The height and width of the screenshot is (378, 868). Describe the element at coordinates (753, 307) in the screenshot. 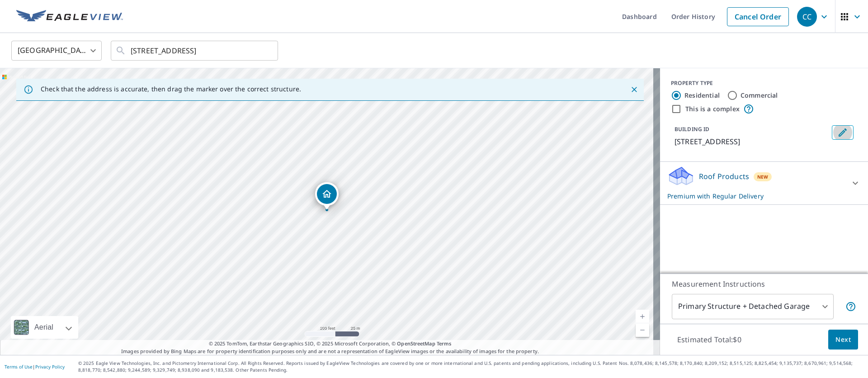

I see `div: Primary Structure + Detached Garage` at that location.